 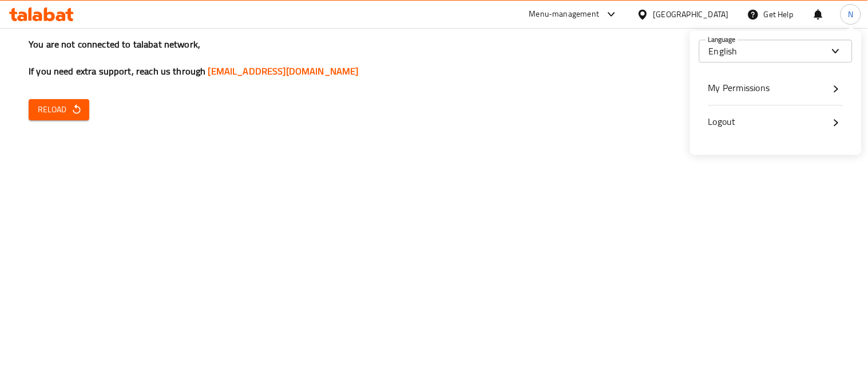 I want to click on div: Menu-management, so click(x=564, y=14).